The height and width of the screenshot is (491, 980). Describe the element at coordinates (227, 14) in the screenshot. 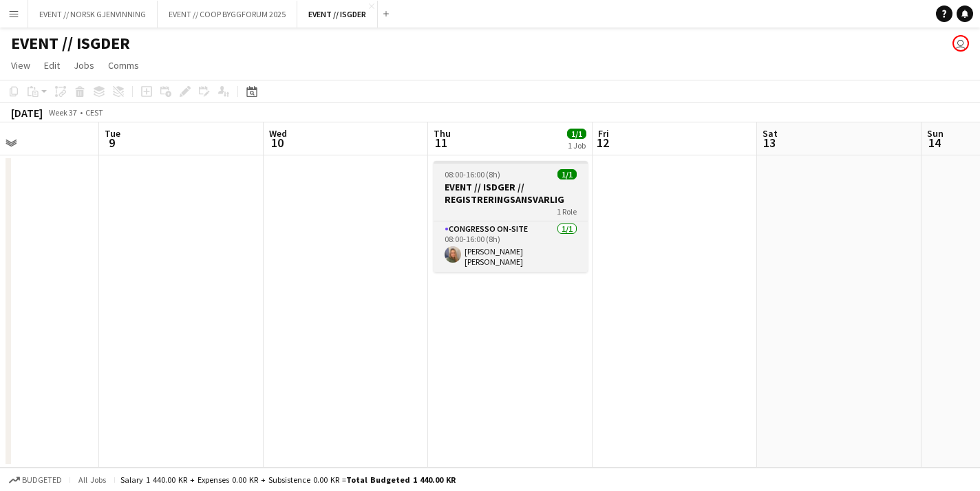

I see `button: EVENT // COOP BYGGFORUM 2025` at that location.